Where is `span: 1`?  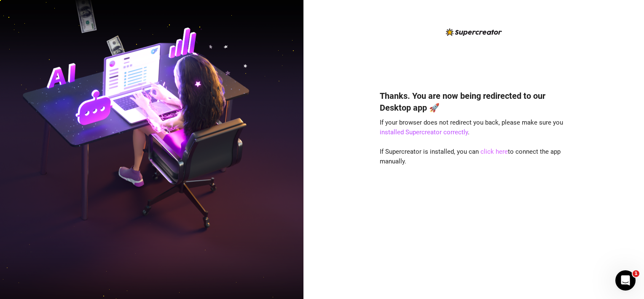 span: 1 is located at coordinates (636, 273).